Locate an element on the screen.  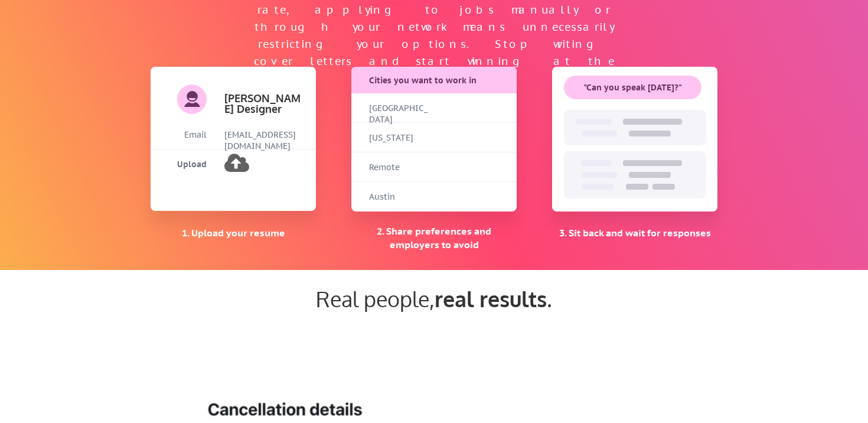
strong: real results is located at coordinates (491, 299).